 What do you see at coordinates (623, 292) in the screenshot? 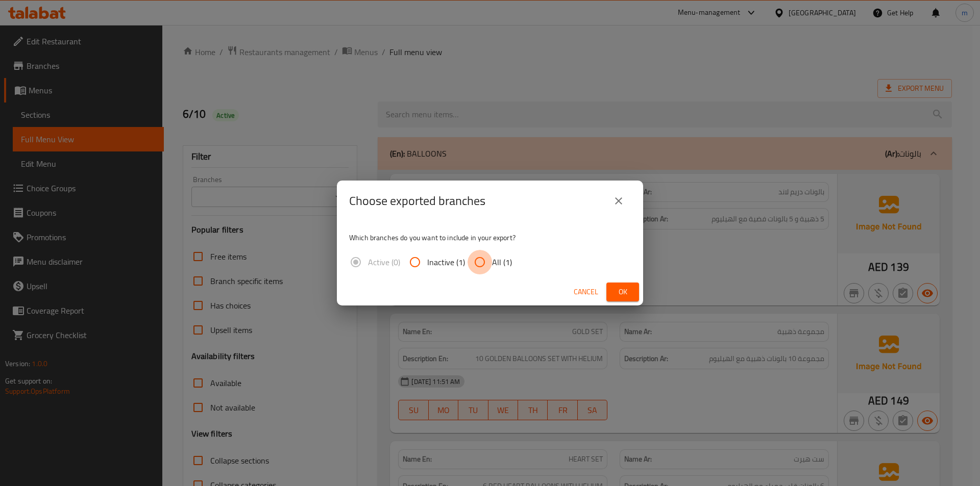
I see `span: Ok` at bounding box center [623, 292].